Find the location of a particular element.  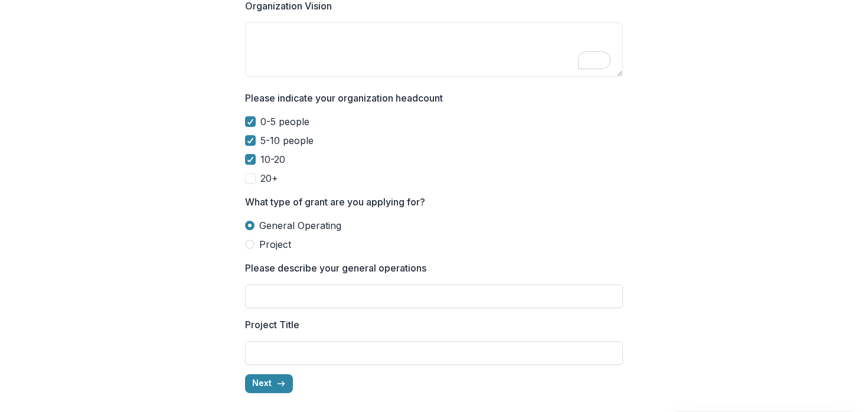

span: 10-20 is located at coordinates (273, 159).